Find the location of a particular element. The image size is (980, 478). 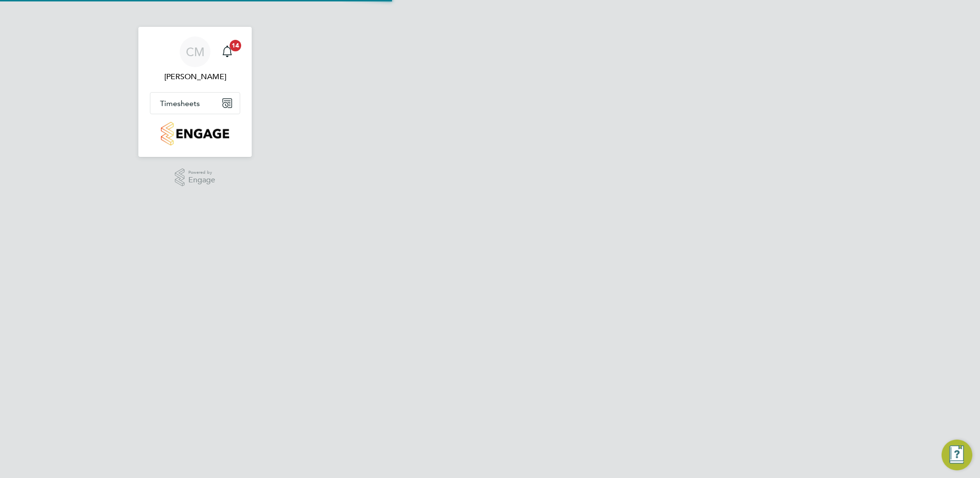

span: Powered by is located at coordinates (202, 172).